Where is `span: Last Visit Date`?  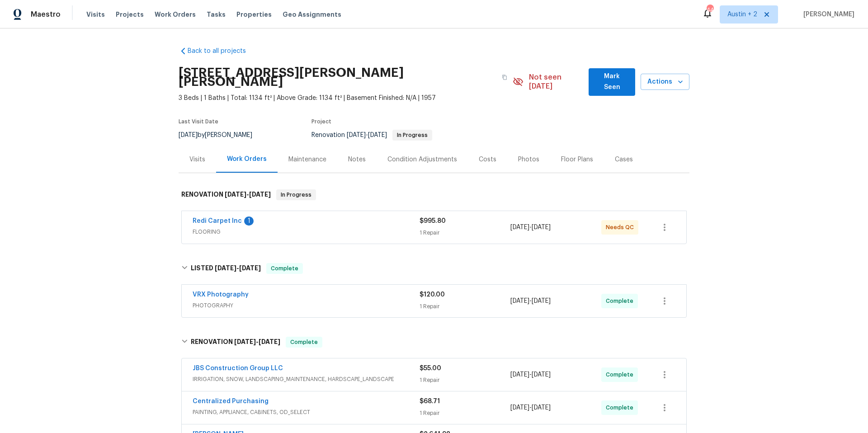 span: Last Visit Date is located at coordinates (198, 122).